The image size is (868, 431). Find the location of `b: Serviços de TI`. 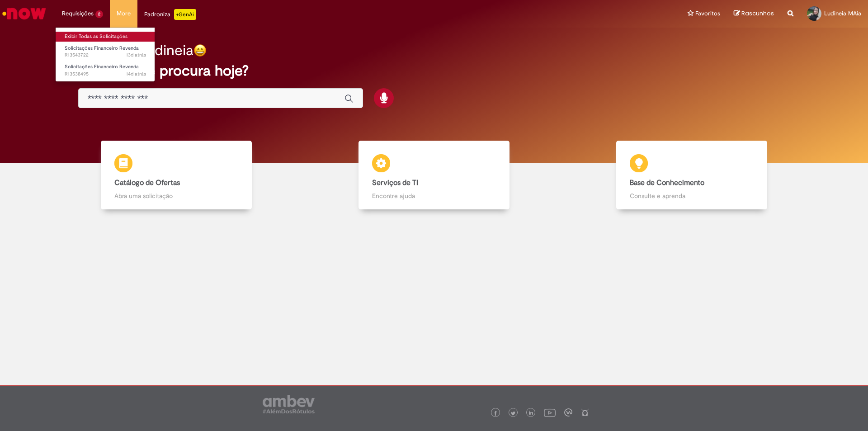

b: Serviços de TI is located at coordinates (395, 183).